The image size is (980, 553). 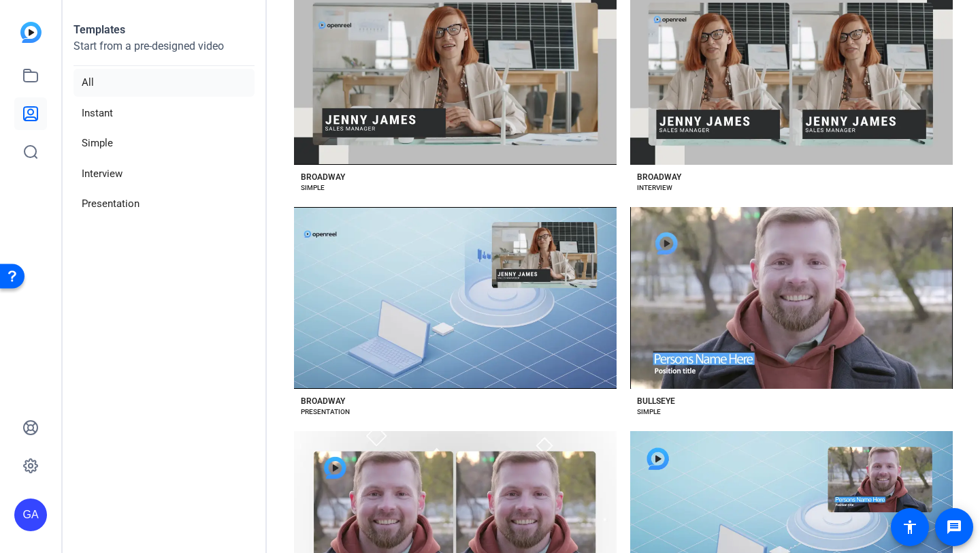 I want to click on mat-icon: accessibility, so click(x=910, y=527).